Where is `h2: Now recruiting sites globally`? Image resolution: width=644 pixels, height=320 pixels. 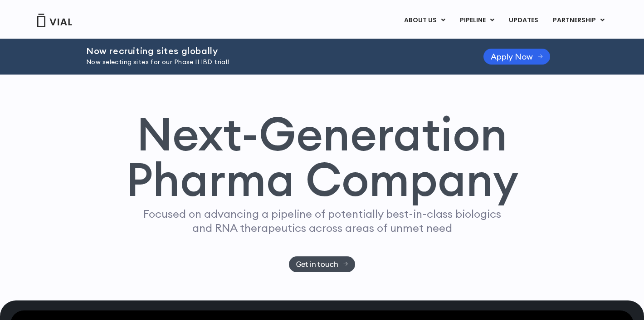
h2: Now recruiting sites globally is located at coordinates (274, 51).